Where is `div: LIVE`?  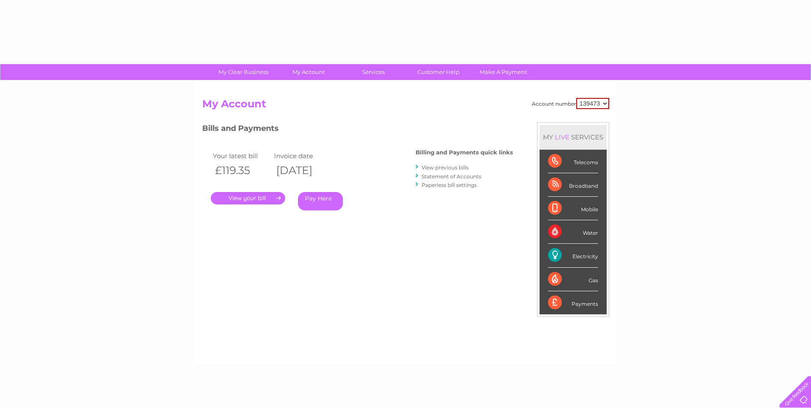 div: LIVE is located at coordinates (562, 137).